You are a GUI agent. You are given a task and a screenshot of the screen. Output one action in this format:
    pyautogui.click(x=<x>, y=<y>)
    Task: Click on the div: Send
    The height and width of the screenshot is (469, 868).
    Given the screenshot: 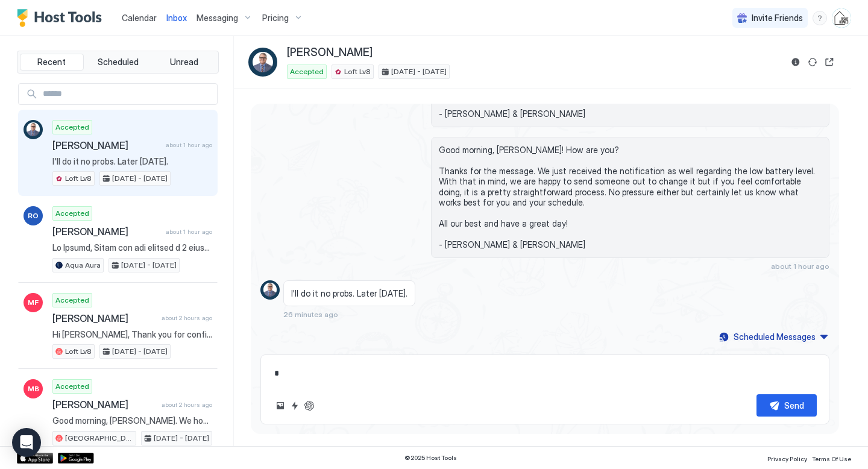 What is the action you would take?
    pyautogui.click(x=794, y=405)
    